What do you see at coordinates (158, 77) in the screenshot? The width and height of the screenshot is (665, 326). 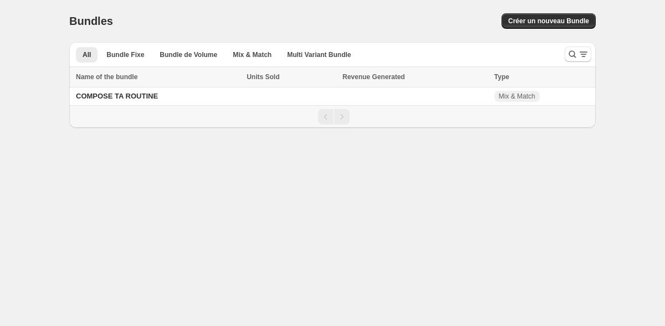 I see `div: Name of the bundle` at bounding box center [158, 77].